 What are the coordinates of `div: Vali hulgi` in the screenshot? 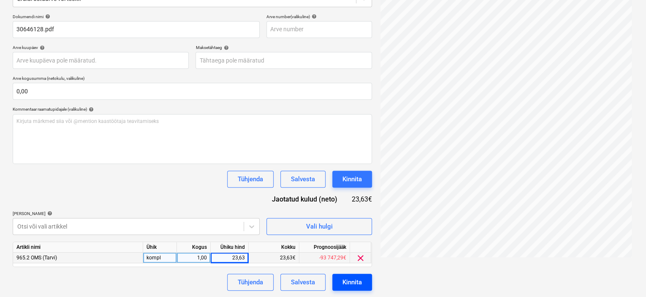 It's located at (319, 226).